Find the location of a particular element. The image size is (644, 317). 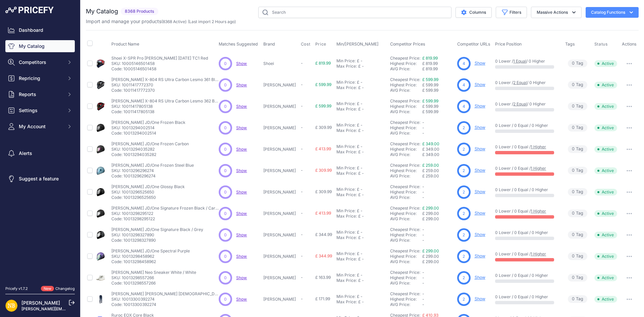

p: SKU: 10013298295122 is located at coordinates (165, 214).